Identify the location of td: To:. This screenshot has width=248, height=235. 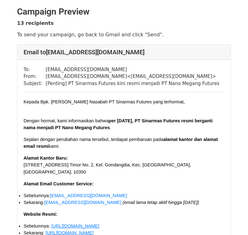
(34, 69).